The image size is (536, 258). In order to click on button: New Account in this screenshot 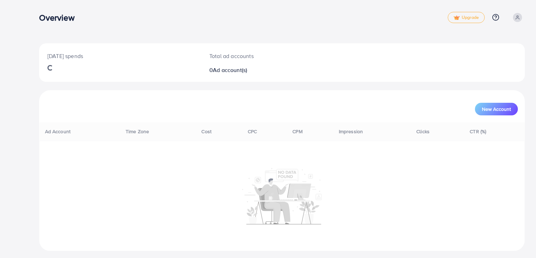, I will do `click(496, 109)`.